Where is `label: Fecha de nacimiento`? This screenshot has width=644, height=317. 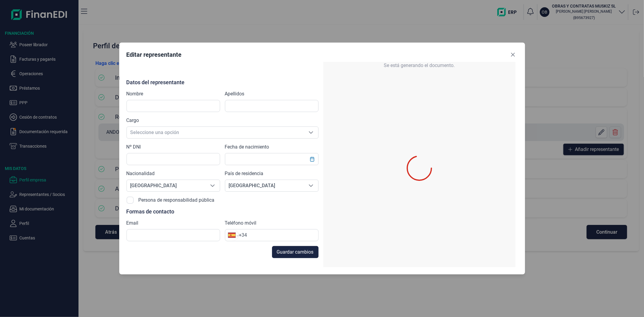 label: Fecha de nacimiento is located at coordinates (247, 147).